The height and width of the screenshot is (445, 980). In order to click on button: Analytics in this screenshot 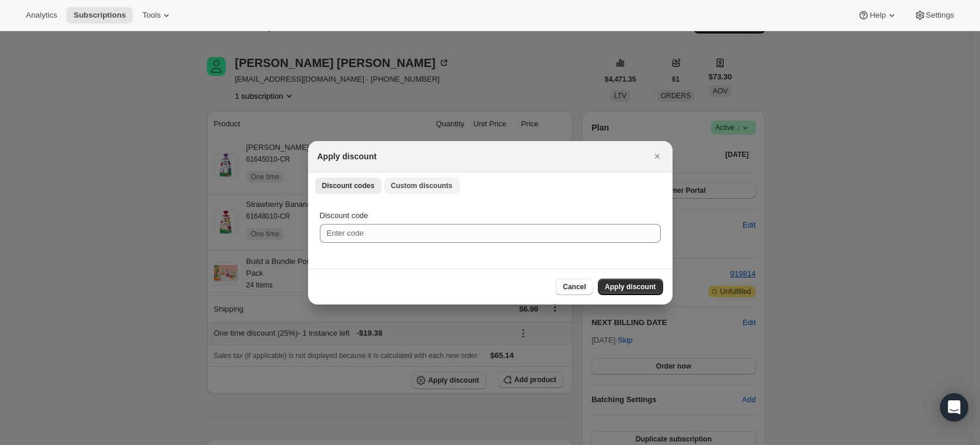, I will do `click(41, 15)`.